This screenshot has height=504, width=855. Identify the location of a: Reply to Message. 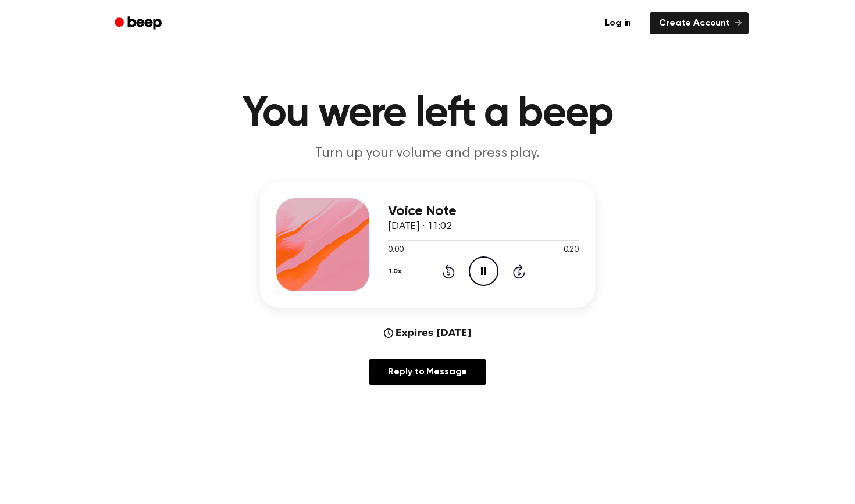
(428, 372).